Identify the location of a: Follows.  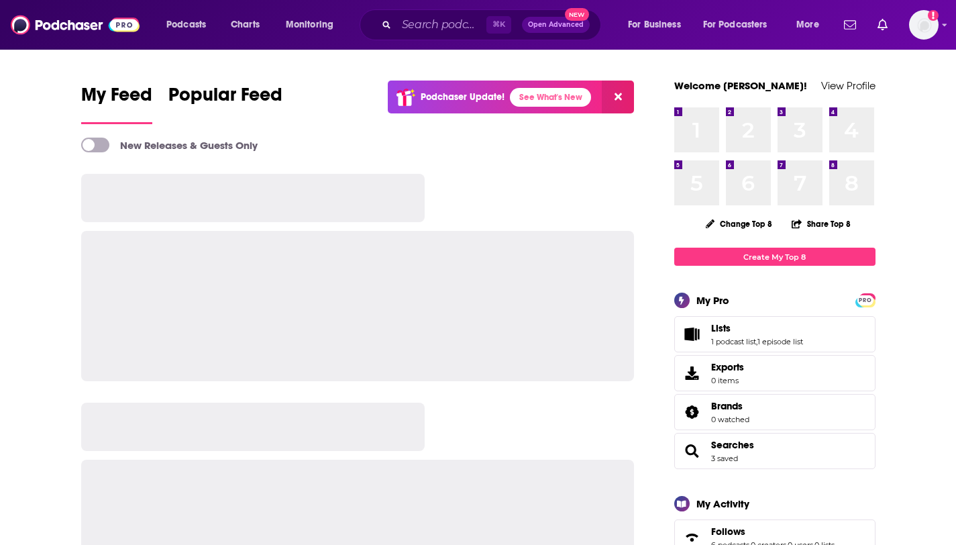
(773, 531).